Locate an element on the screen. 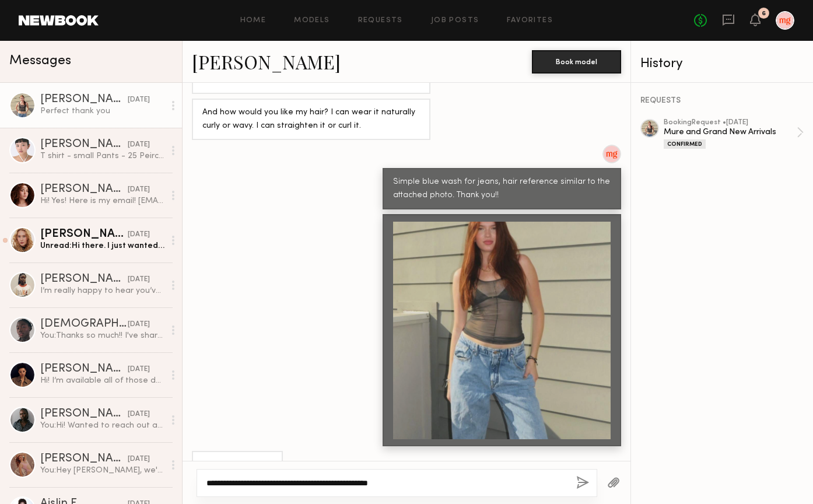 The width and height of the screenshot is (813, 504). a: Favorites is located at coordinates (529, 20).